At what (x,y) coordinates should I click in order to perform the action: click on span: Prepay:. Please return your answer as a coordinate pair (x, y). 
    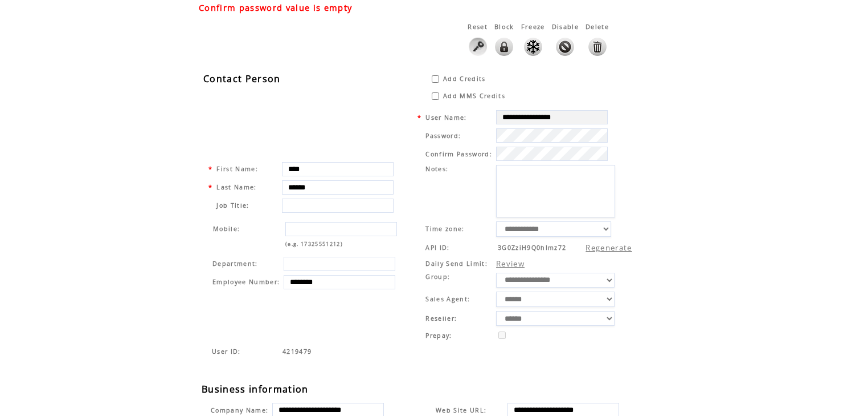
    Looking at the image, I should click on (439, 335).